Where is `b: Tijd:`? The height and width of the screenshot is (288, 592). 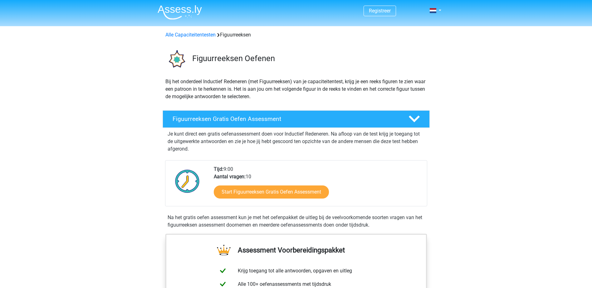
b: Tijd: is located at coordinates (219, 169).